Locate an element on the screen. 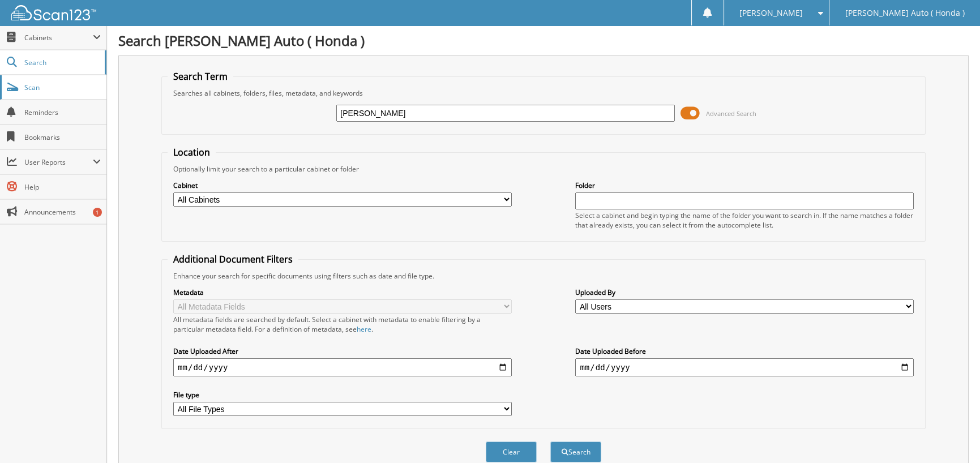  div: 1 is located at coordinates (97, 212).